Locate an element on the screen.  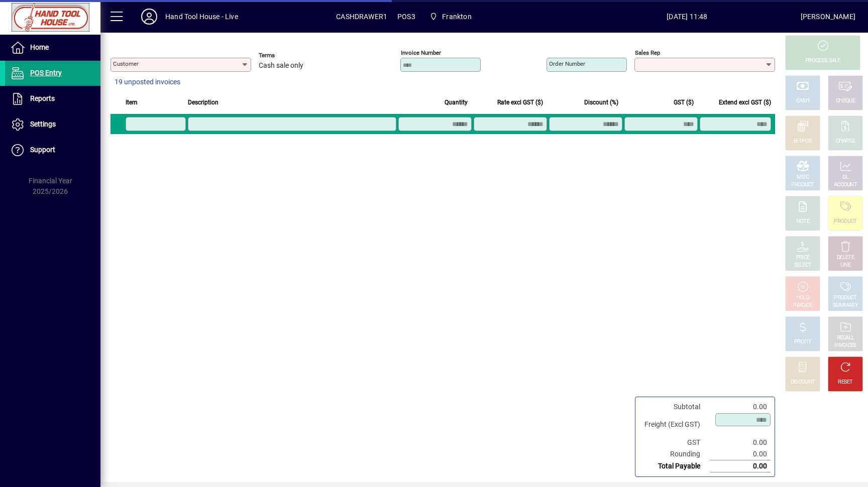
div: PROCESS SALE is located at coordinates (823, 61).